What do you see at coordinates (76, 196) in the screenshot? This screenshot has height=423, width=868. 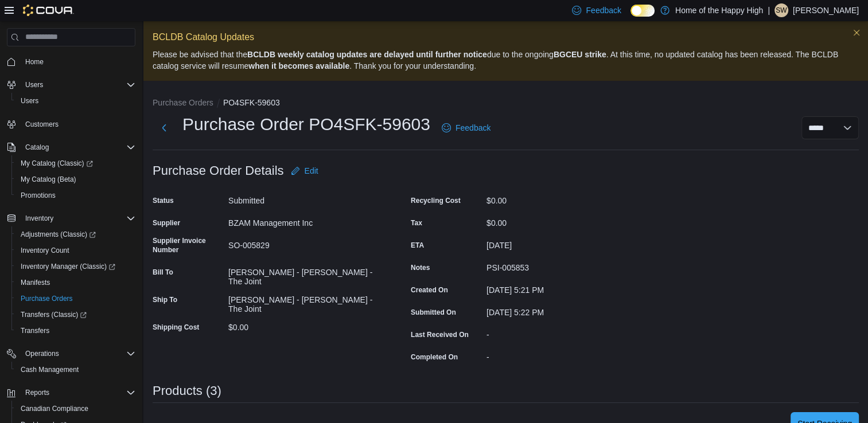 I see `span: Promotions` at bounding box center [76, 196].